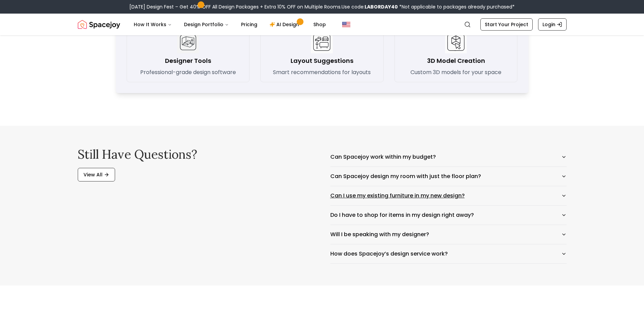 The height and width of the screenshot is (314, 644). I want to click on button: Do I have to shop for items in my design right away?, so click(448, 215).